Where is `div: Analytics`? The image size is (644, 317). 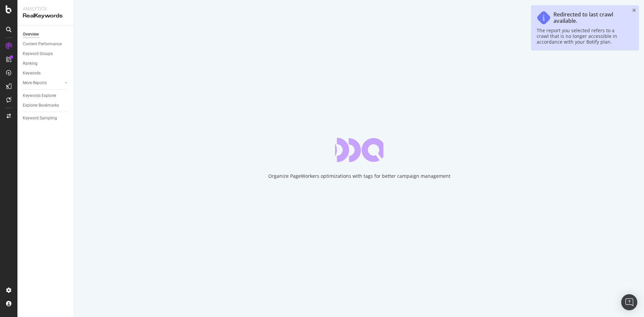
div: Analytics is located at coordinates (46, 9).